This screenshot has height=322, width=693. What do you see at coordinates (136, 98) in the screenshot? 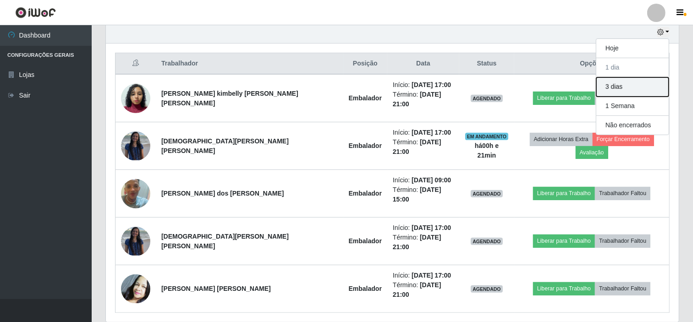
I see `img: 1750441455781.jpeg` at bounding box center [136, 98].